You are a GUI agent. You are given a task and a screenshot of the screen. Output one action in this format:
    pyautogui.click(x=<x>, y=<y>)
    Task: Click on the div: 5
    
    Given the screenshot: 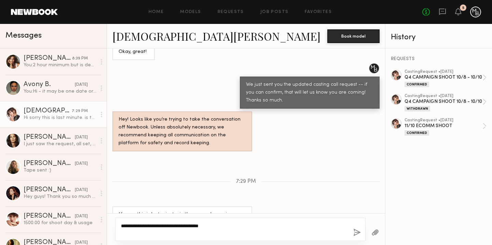 What is the action you would take?
    pyautogui.click(x=464, y=8)
    